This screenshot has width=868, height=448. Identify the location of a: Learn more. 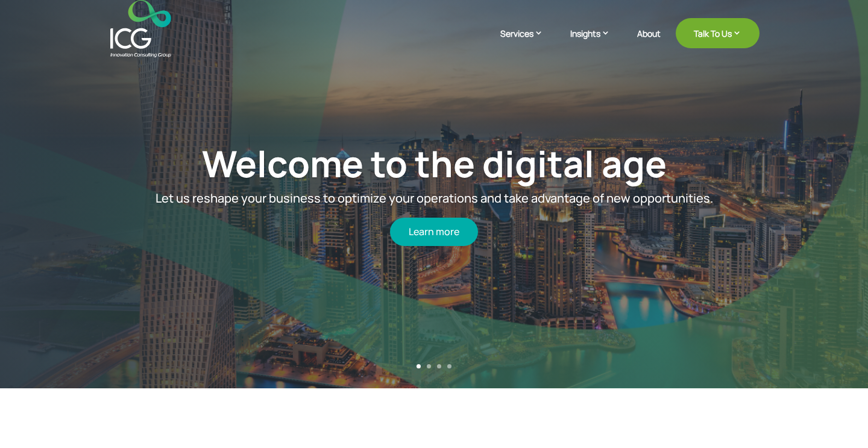
(434, 232).